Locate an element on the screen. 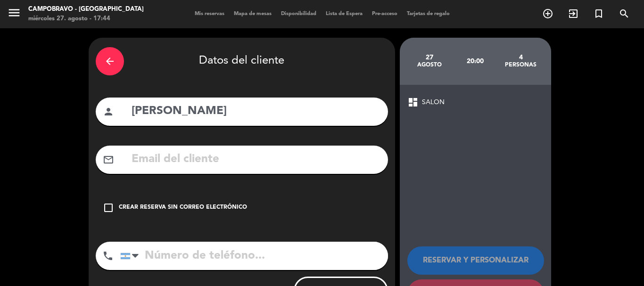 This screenshot has height=286, width=644. button: menu is located at coordinates (14, 14).